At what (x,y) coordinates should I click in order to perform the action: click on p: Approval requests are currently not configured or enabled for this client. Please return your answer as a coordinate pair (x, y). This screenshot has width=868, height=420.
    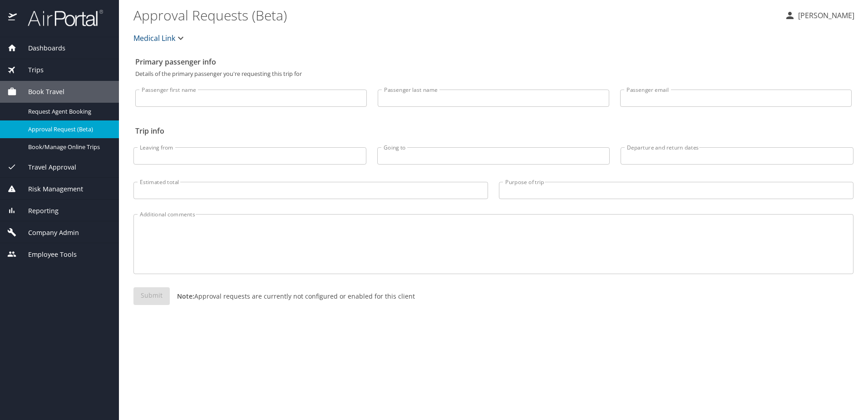
    Looking at the image, I should click on (293, 296).